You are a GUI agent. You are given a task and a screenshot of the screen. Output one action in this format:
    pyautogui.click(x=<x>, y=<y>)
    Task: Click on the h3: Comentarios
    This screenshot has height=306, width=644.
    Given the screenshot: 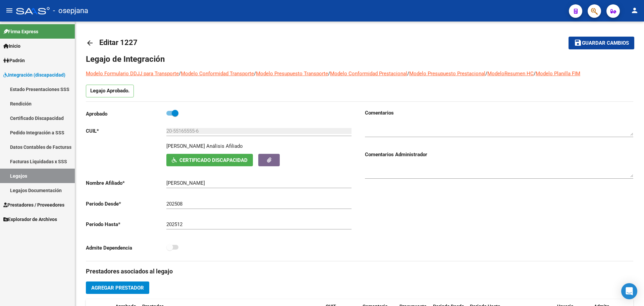 What is the action you would take?
    pyautogui.click(x=499, y=113)
    